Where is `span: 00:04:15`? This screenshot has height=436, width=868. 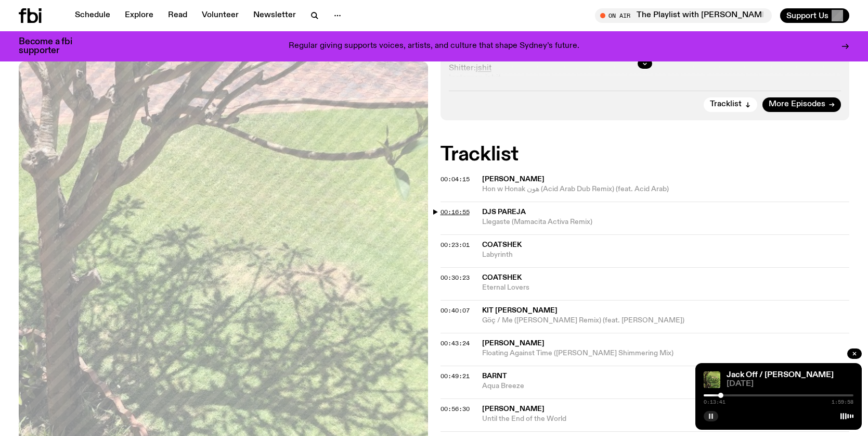
span: 00:04:15 is located at coordinates (455, 179).